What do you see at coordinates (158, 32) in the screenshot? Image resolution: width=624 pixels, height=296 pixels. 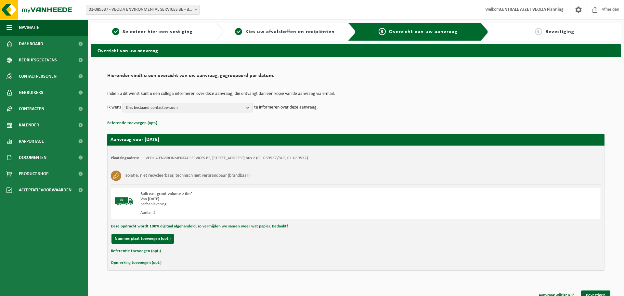 I see `span: Selecteer hier een vestiging` at bounding box center [158, 32].